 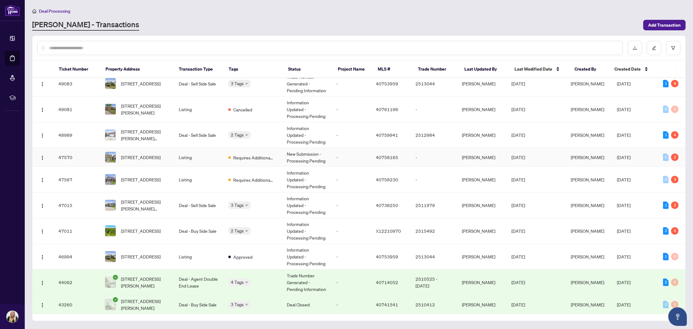 I want to click on span: 40753959, so click(x=387, y=84).